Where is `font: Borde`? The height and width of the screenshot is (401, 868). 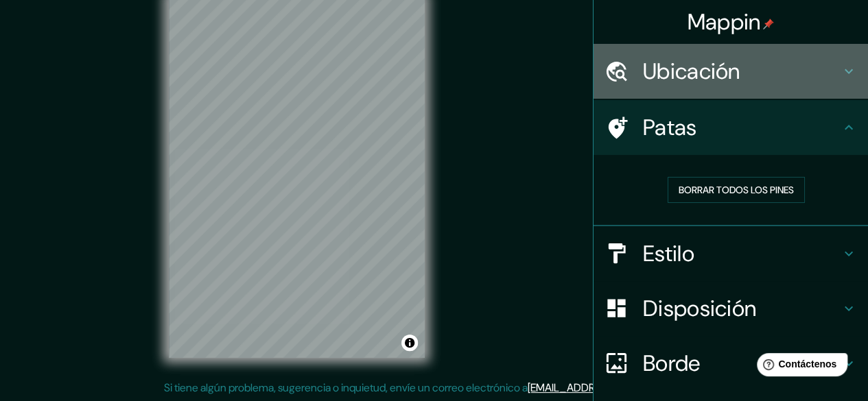
font: Borde is located at coordinates (672, 364).